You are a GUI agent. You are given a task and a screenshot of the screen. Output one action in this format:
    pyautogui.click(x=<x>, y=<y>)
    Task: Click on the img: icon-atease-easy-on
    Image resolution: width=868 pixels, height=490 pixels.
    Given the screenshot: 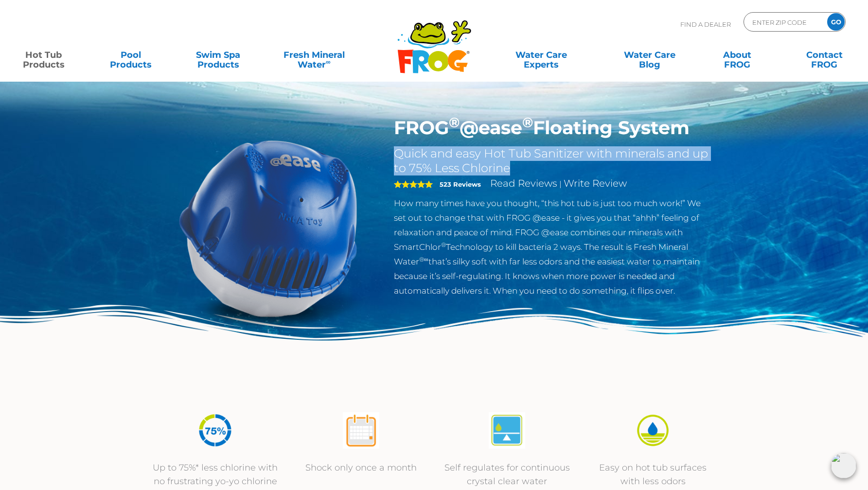 What is the action you would take?
    pyautogui.click(x=652, y=431)
    